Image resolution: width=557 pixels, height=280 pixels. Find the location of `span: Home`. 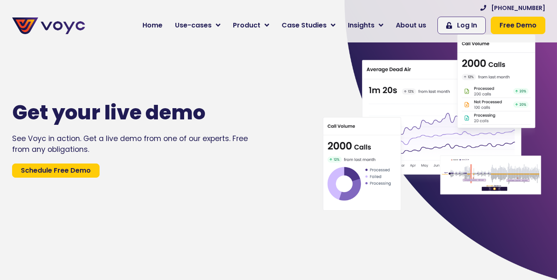

span: Home is located at coordinates (152, 25).